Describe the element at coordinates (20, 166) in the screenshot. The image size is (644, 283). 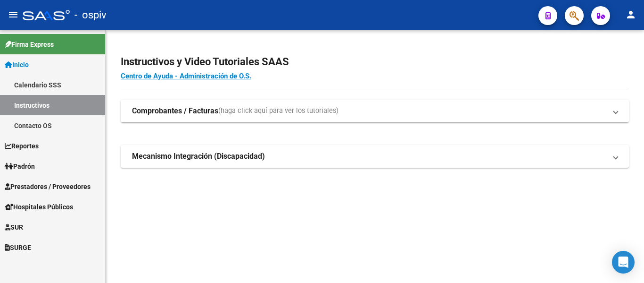
I see `span: Padrón` at that location.